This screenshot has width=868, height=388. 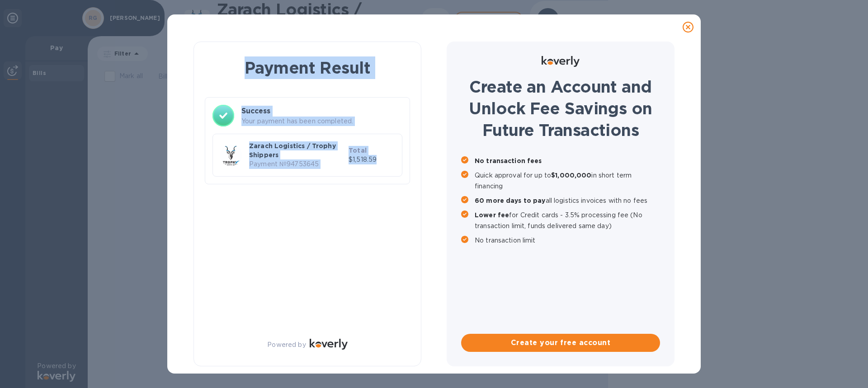 What do you see at coordinates (357, 151) in the screenshot?
I see `b: Total` at bounding box center [357, 151].